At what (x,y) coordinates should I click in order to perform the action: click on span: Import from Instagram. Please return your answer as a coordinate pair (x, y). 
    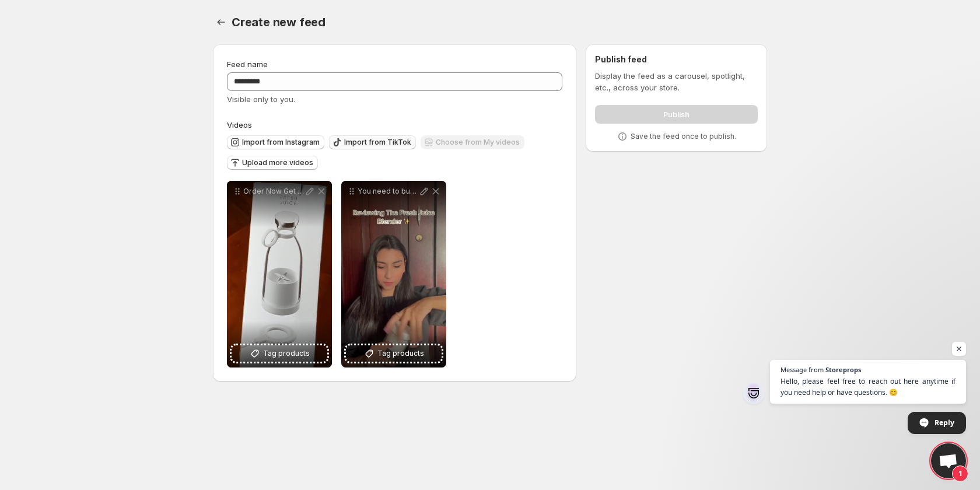
    Looking at the image, I should click on (280, 143).